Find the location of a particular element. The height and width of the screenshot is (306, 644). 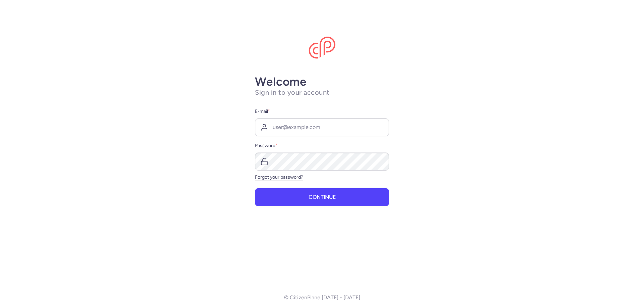

input: user@example.com is located at coordinates (322, 127).